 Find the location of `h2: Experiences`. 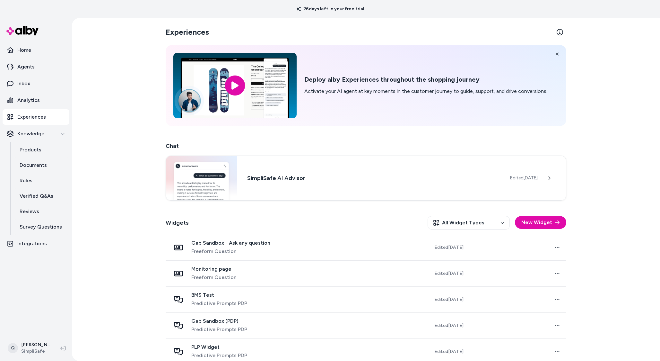

h2: Experiences is located at coordinates (187, 32).